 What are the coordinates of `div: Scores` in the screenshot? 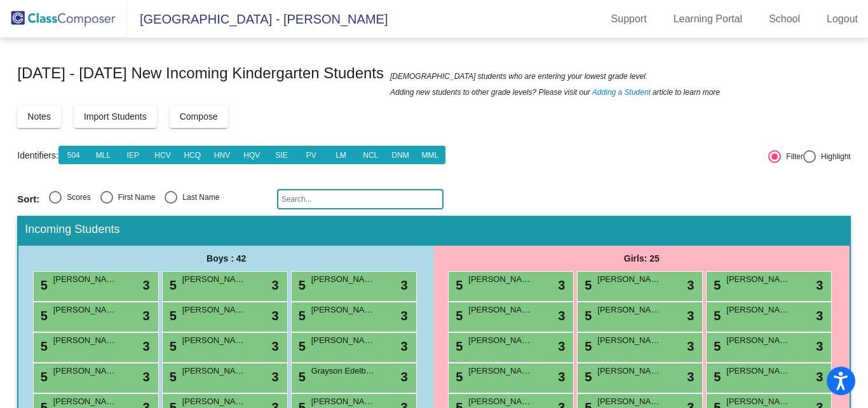 It's located at (76, 198).